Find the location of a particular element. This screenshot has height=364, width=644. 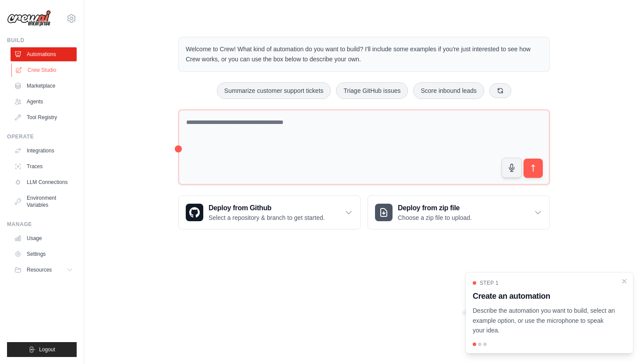

a: Agents is located at coordinates (43, 102).